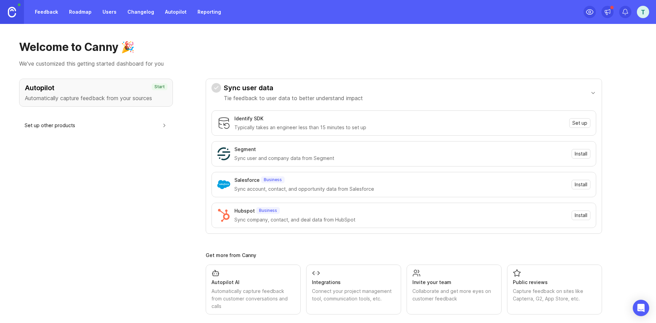 The height and width of the screenshot is (323, 656). What do you see at coordinates (354, 282) in the screenshot?
I see `div: Integrations` at bounding box center [354, 282].